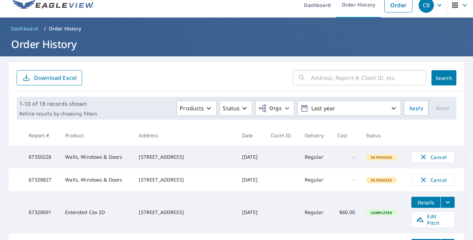 This screenshot has width=473, height=240. I want to click on th: Address, so click(185, 135).